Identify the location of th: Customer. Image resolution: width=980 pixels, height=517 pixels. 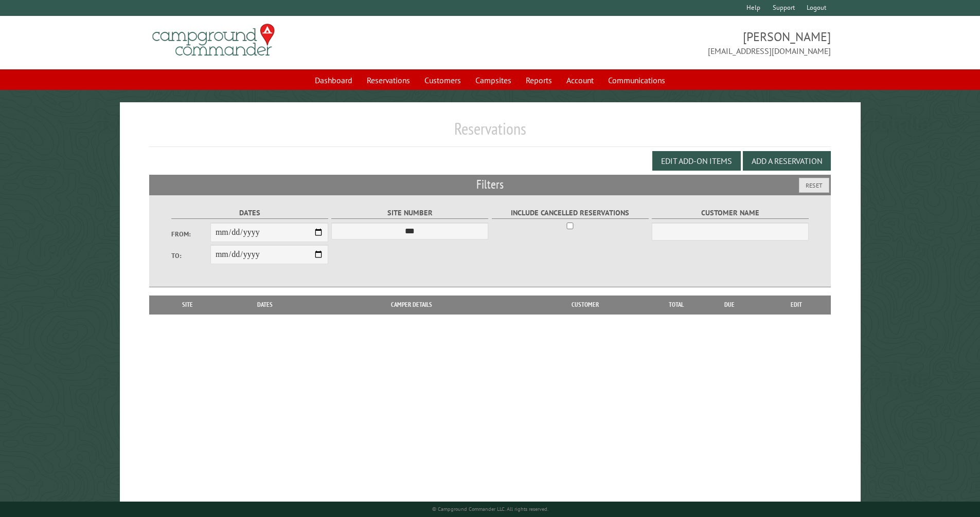
(585, 305).